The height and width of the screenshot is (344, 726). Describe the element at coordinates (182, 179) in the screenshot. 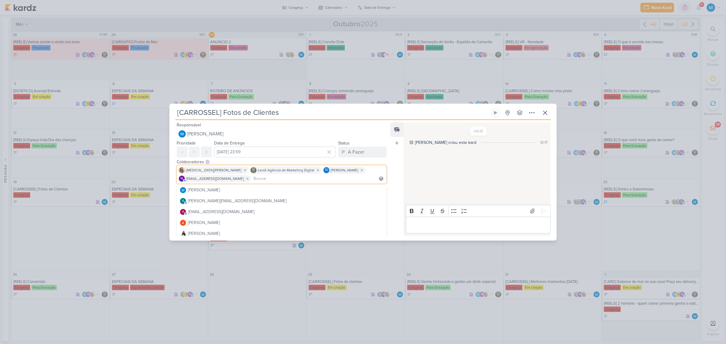

I see `p: m` at that location.